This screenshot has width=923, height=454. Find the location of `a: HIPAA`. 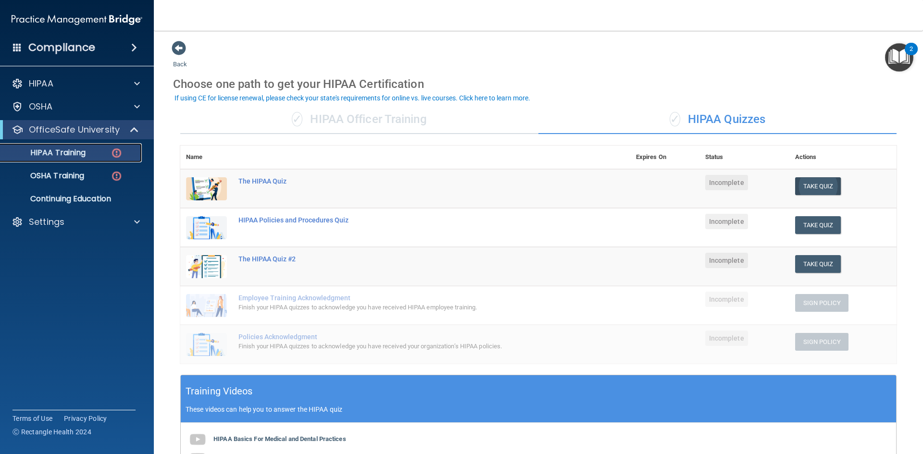

a: HIPAA is located at coordinates (75, 84).